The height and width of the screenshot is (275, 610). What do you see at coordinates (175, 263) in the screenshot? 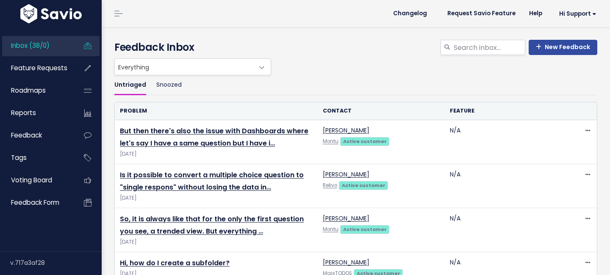
I see `a: Hi, how do I create a subfolder?` at bounding box center [175, 263].